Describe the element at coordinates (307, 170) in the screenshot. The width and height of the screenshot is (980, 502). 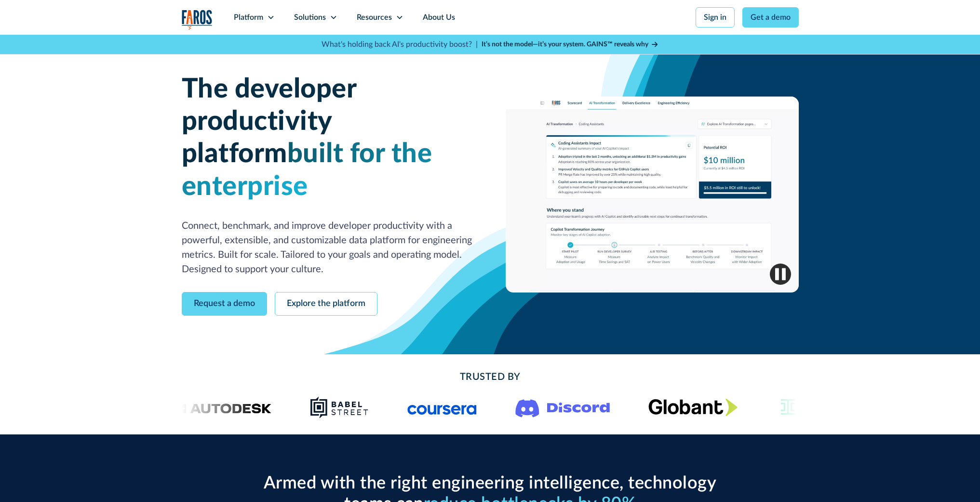
I see `span: built for the enterprise` at that location.